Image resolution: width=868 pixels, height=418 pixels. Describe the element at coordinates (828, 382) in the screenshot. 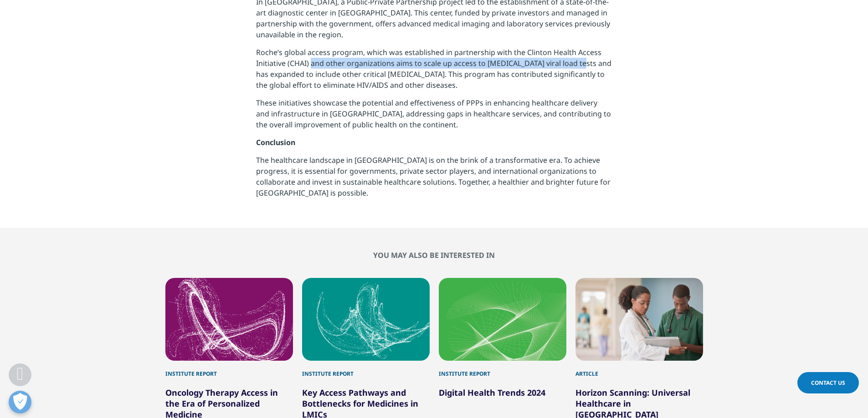

I see `span: Contact Us` at that location.